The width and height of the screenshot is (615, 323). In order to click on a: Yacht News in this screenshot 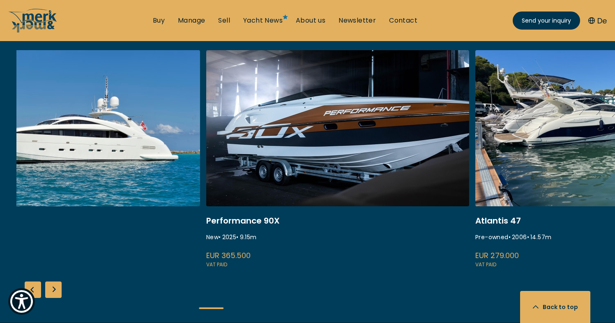, I will do `click(263, 21)`.